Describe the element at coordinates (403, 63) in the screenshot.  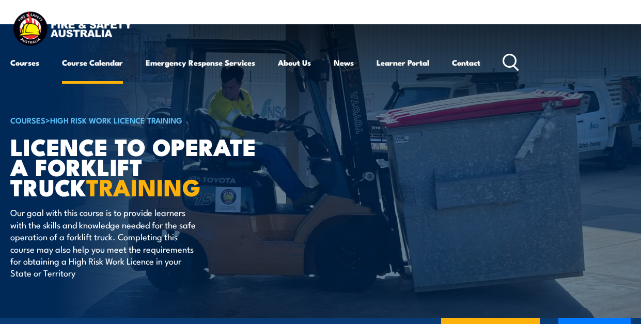
I see `a: Learner Portal` at that location.